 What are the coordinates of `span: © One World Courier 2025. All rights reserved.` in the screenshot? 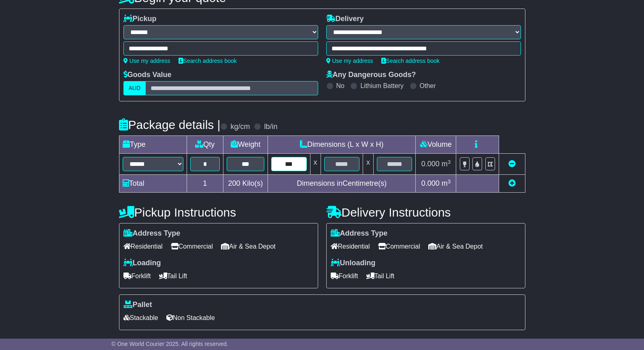 It's located at (170, 343).